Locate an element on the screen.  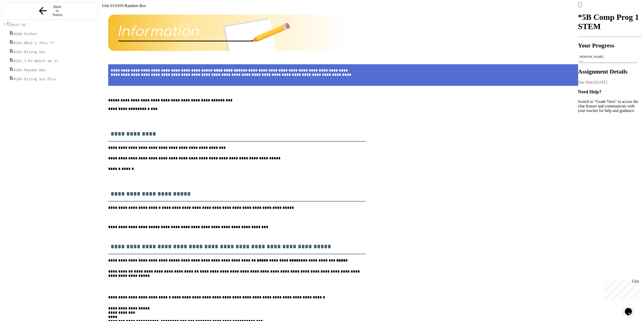
h2: Assignment Details is located at coordinates (610, 71).